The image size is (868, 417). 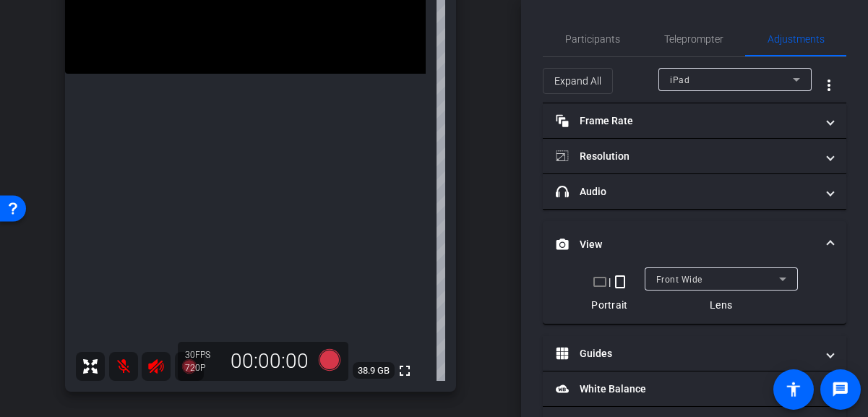 I want to click on mat-panel-title: Audio, so click(x=686, y=191).